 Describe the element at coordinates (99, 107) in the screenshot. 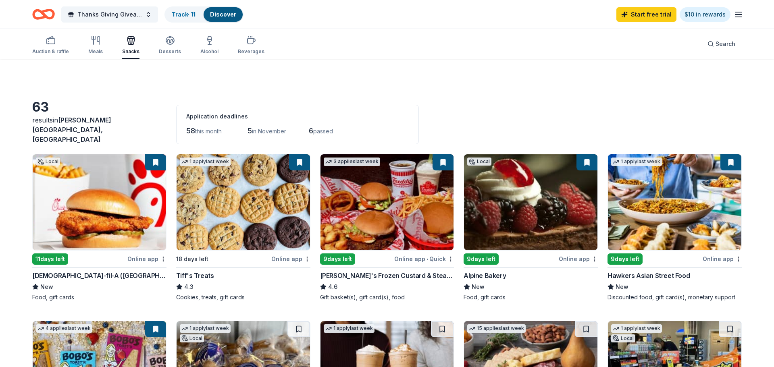

I see `div: 63` at that location.